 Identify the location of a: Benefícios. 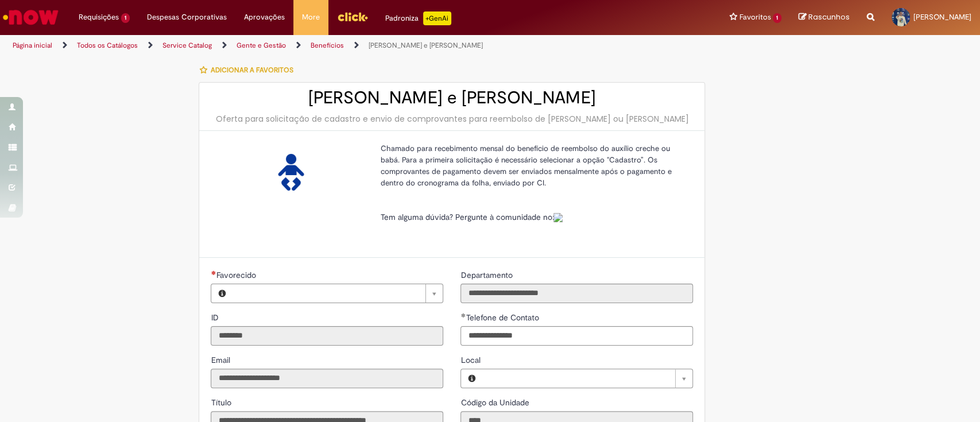
(328, 45).